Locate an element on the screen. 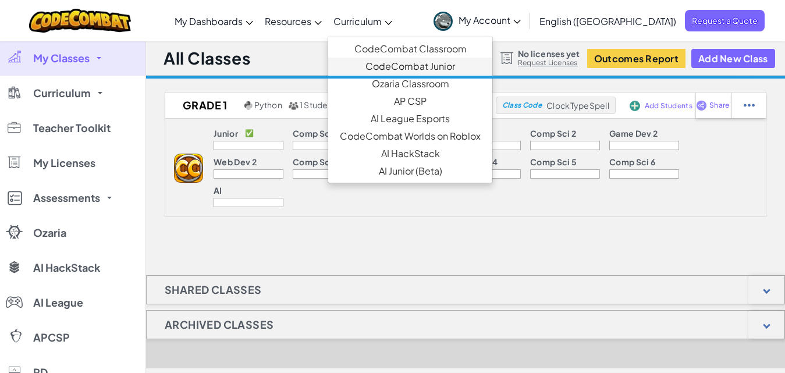 This screenshot has width=785, height=373. a: Outcomes Report is located at coordinates (636, 58).